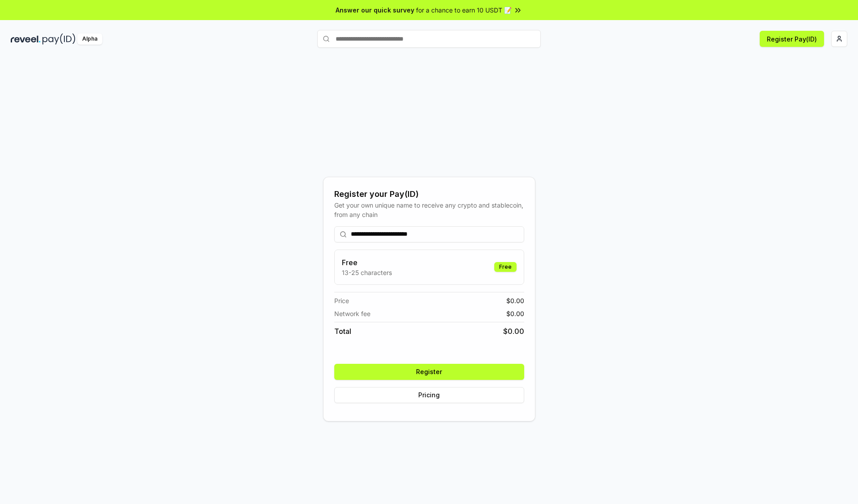 This screenshot has height=504, width=858. I want to click on span: Price, so click(342, 300).